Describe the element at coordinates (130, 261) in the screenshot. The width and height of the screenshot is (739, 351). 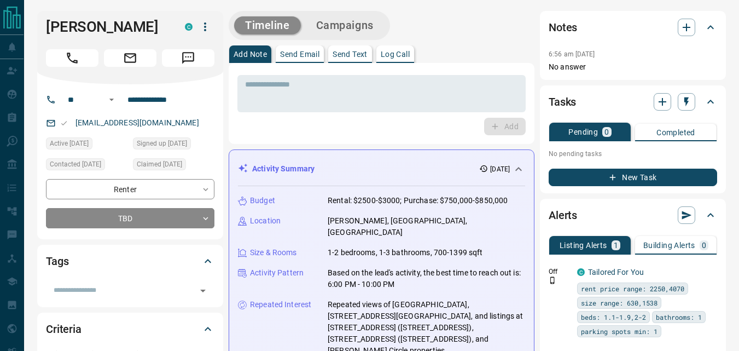
I see `div: Tags` at that location.